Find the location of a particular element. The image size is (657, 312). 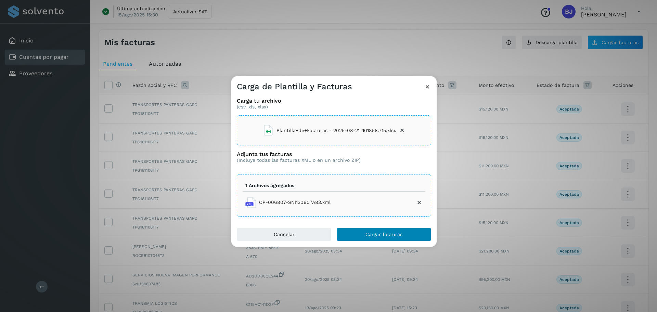

button: Cancelar is located at coordinates (284, 234).